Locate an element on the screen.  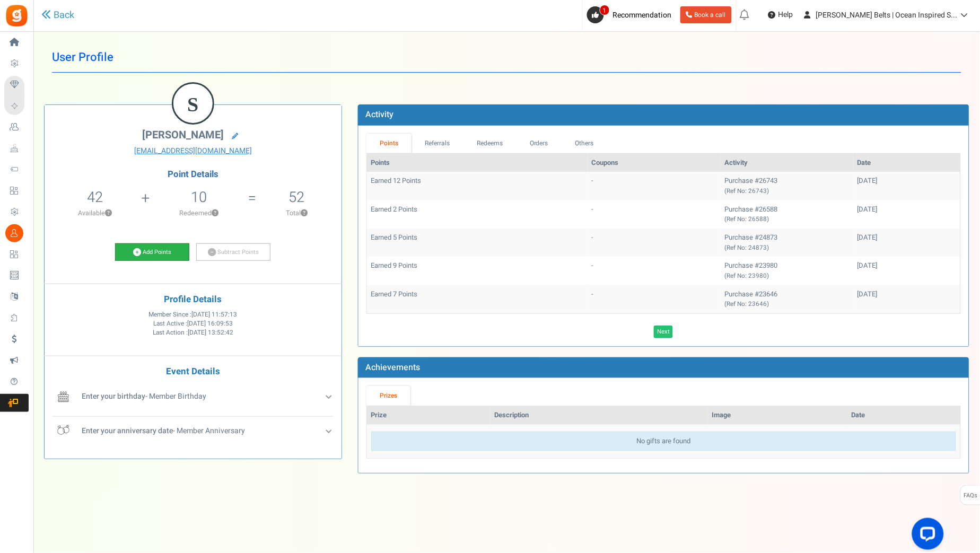
th: Prize is located at coordinates (429, 415).